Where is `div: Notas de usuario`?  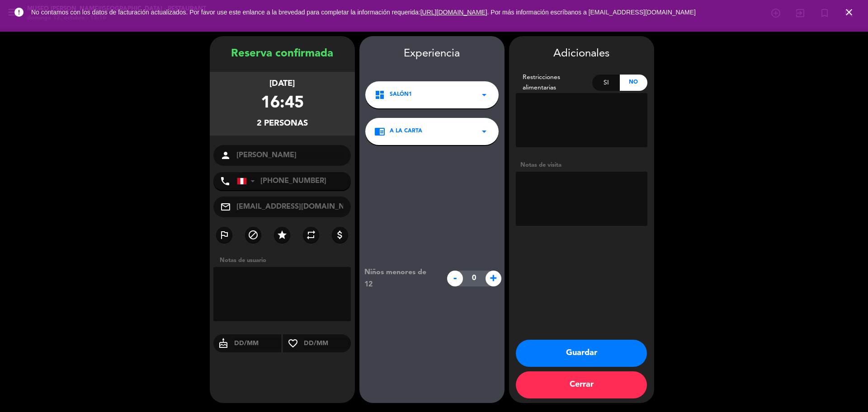 div: Notas de usuario is located at coordinates (285, 261).